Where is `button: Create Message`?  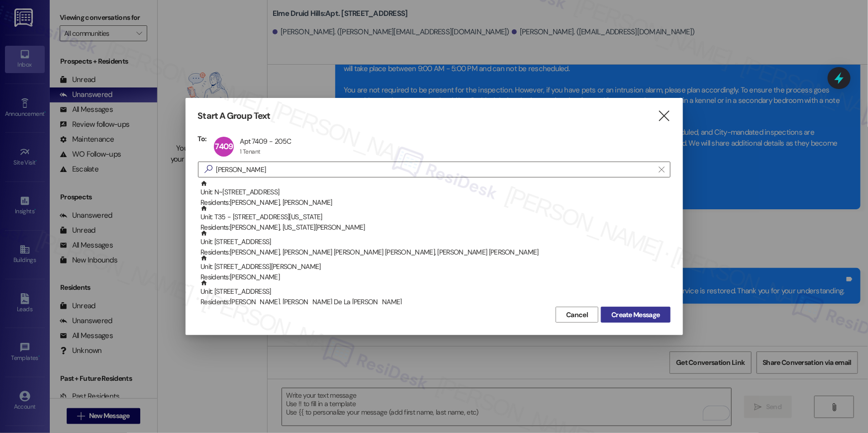 button: Create Message is located at coordinates (635, 315).